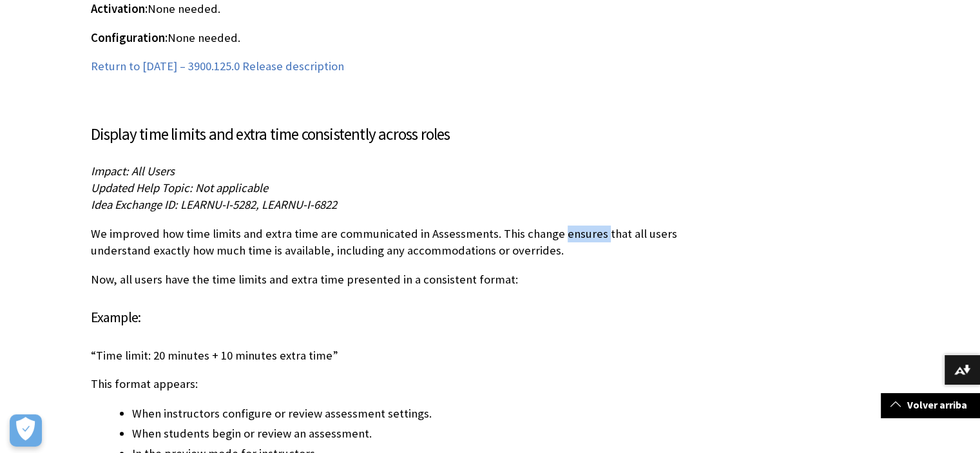 The image size is (980, 453). Describe the element at coordinates (416, 434) in the screenshot. I see `li: When students begin or review an assessment.` at that location.